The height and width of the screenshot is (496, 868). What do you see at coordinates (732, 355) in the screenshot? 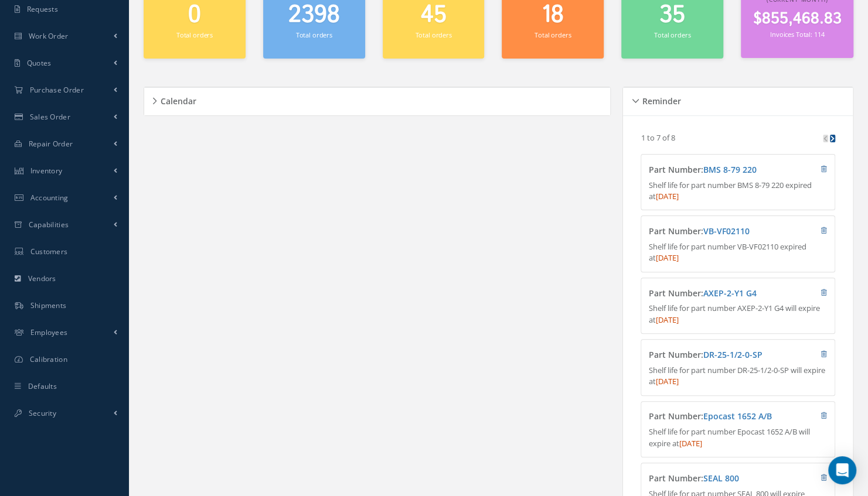
I see `a: DR-25-1/2-0-SP` at bounding box center [732, 355].